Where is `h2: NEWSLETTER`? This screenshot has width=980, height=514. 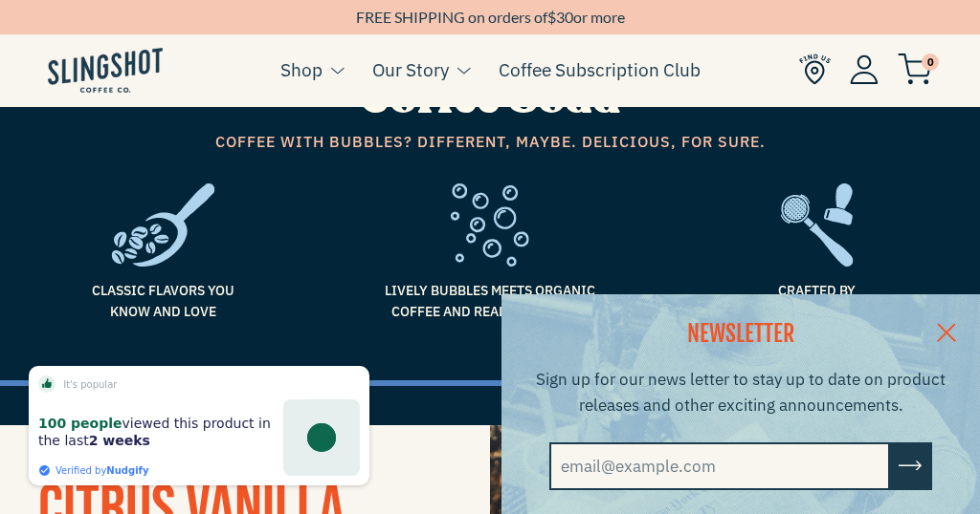 h2: NEWSLETTER is located at coordinates (740, 335).